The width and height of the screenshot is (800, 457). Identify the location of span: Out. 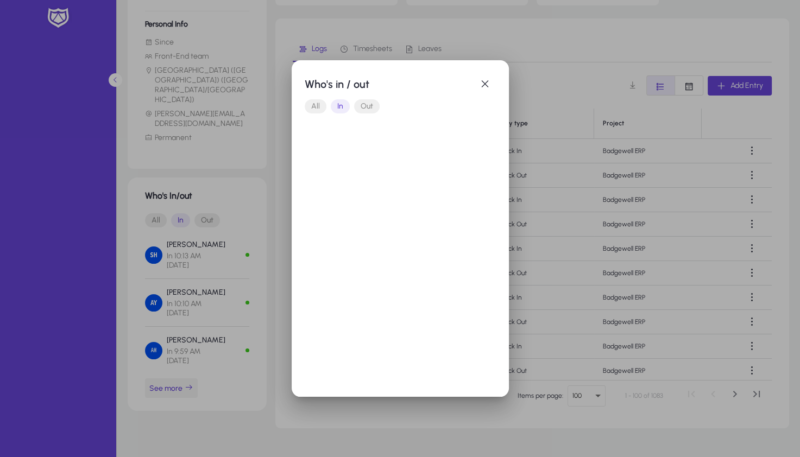
(367, 106).